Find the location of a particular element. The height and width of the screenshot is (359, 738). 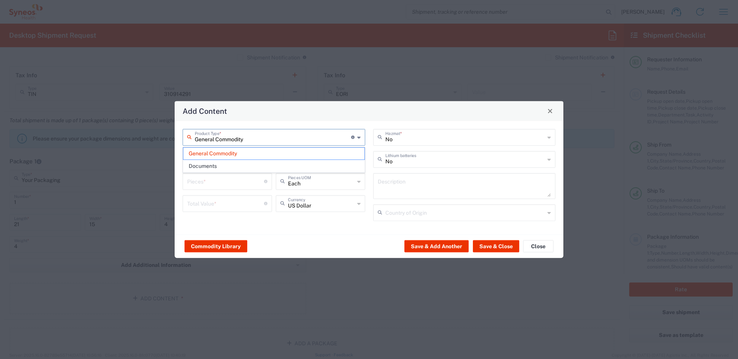

span: General Commodity is located at coordinates (273, 153).